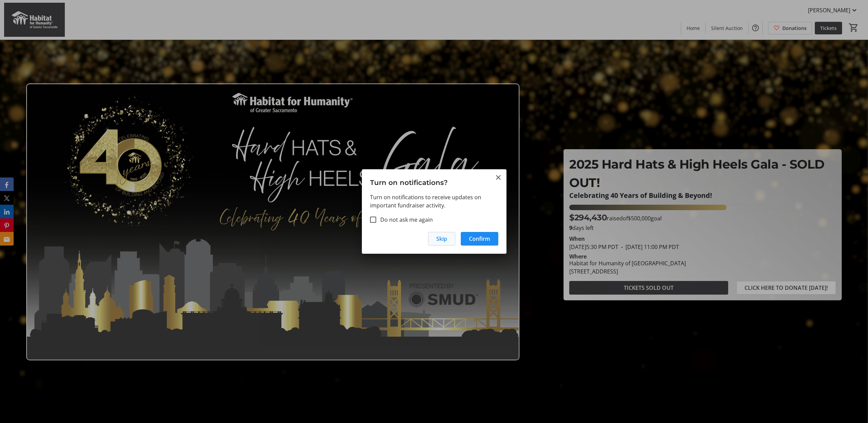  What do you see at coordinates (405, 220) in the screenshot?
I see `label: Do not ask me again` at bounding box center [405, 220].